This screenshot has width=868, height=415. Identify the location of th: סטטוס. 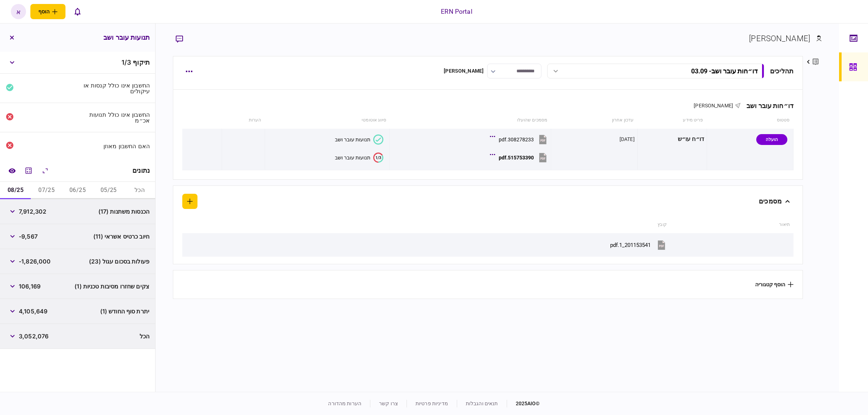
(750, 120).